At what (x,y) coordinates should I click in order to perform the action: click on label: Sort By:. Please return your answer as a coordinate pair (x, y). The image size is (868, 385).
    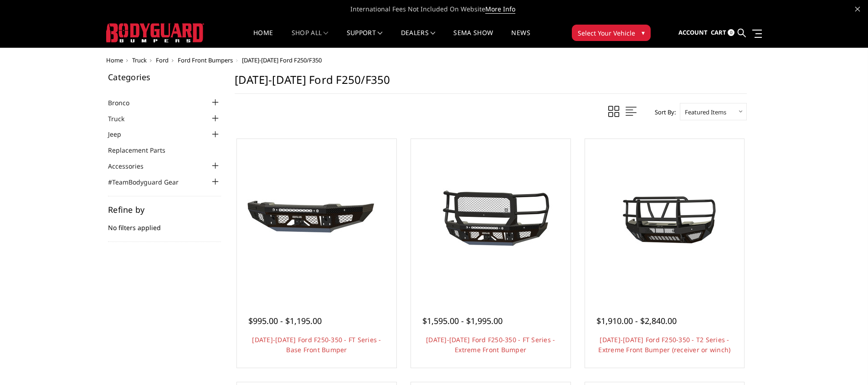
    Looking at the image, I should click on (662, 112).